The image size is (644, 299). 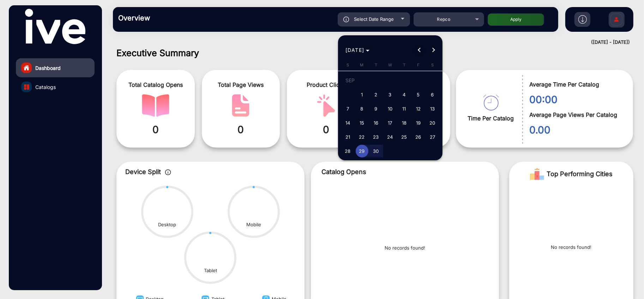 What do you see at coordinates (362, 151) in the screenshot?
I see `span: 29` at bounding box center [362, 151].